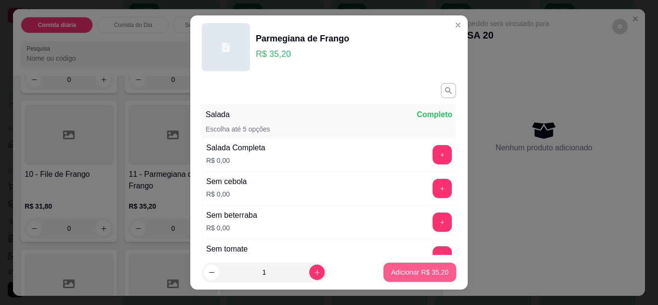  I want to click on div: Sem cebola, so click(227, 182).